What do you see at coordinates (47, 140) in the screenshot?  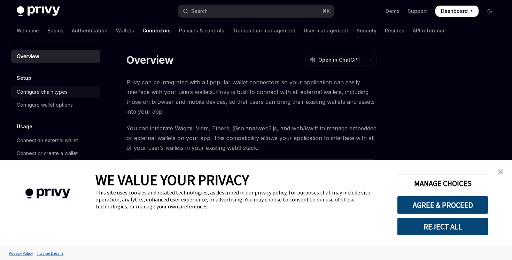 I see `div: Connect an external wallet` at bounding box center [47, 140].